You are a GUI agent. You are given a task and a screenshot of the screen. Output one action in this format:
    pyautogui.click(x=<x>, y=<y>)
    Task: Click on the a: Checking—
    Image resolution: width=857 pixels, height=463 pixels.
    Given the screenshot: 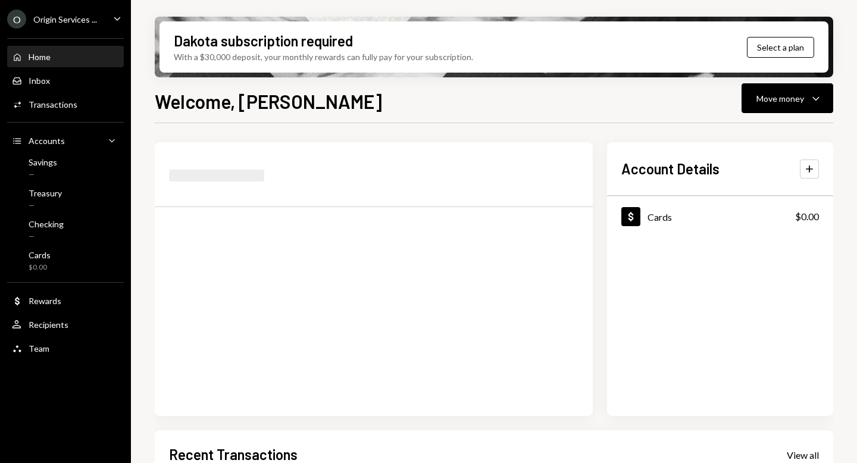 What is the action you would take?
    pyautogui.click(x=65, y=230)
    